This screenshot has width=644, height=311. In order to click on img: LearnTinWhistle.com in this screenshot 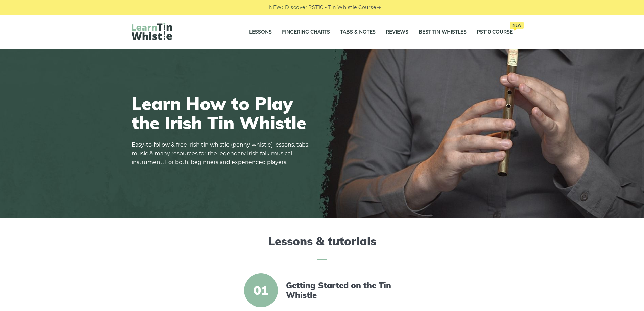, I will do `click(152, 31)`.